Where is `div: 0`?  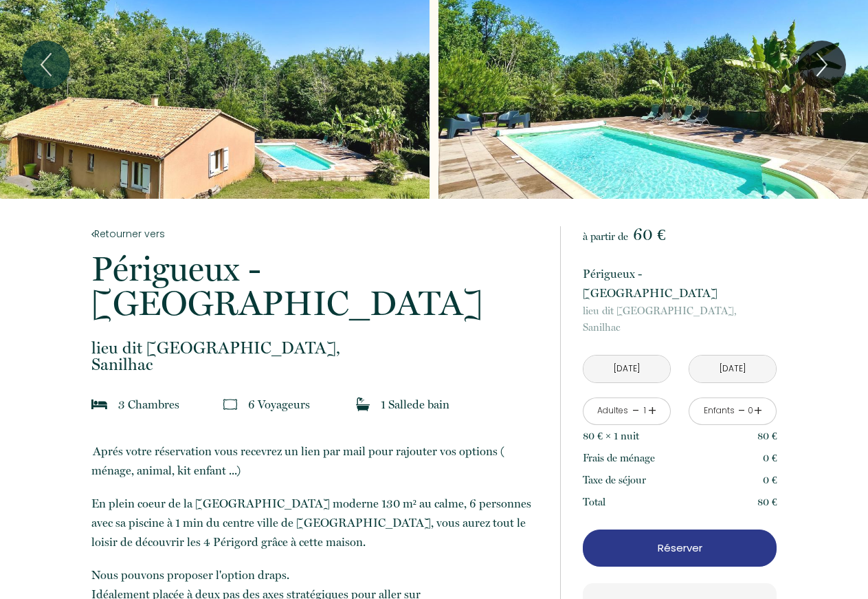
div: 0 is located at coordinates (751, 410).